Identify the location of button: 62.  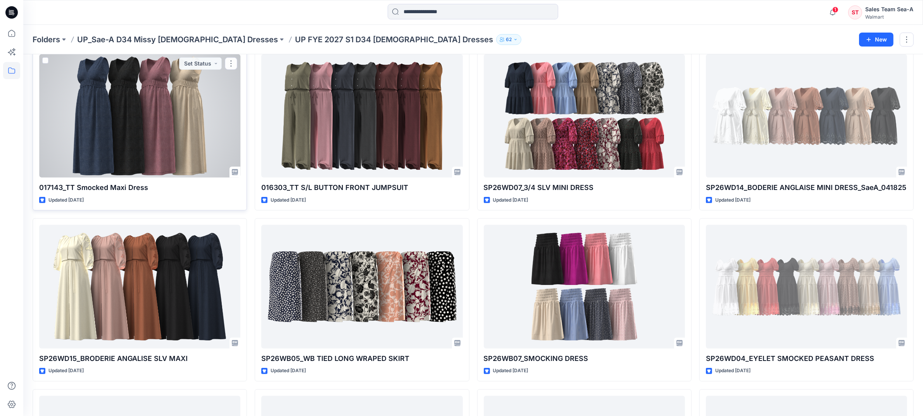
(509, 40).